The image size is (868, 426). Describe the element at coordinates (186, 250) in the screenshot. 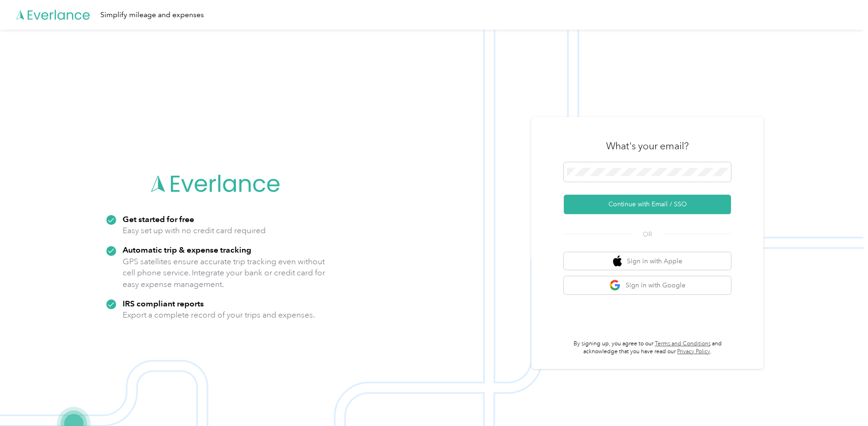

I see `strong: Automatic trip & expense tracking` at that location.